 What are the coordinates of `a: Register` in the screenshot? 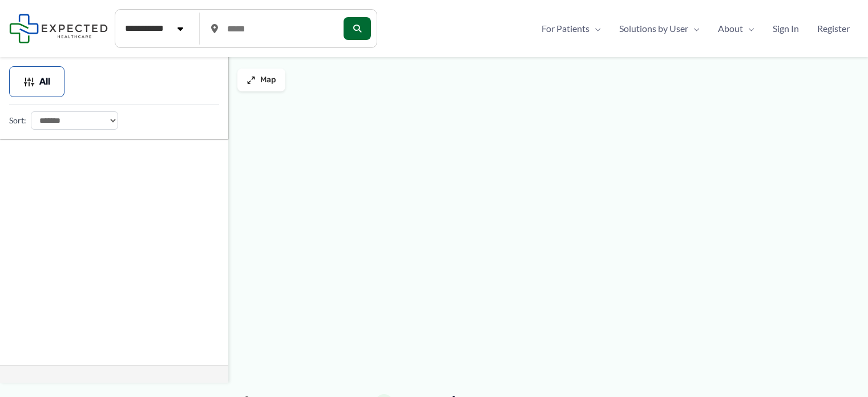 It's located at (833, 28).